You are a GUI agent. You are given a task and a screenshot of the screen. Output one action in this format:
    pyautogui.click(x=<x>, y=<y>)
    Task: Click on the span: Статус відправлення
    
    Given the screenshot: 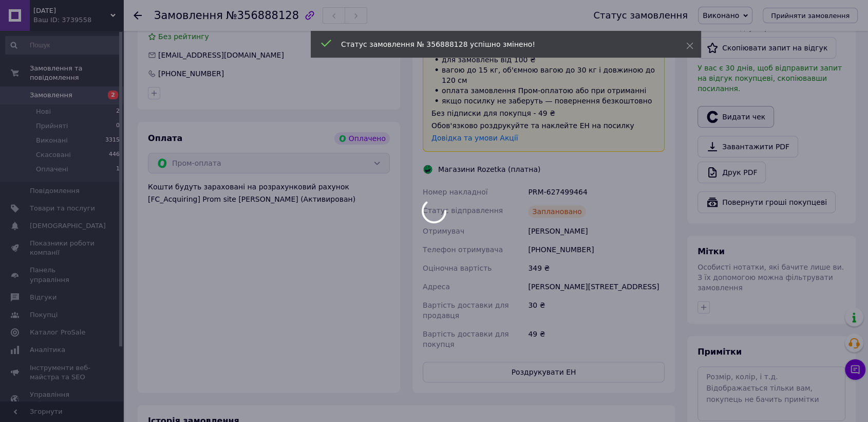 What is the action you would take?
    pyautogui.click(x=463, y=210)
    